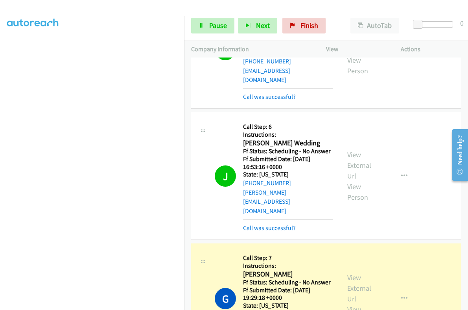  I want to click on h5: Call Step: 7, so click(288, 258).